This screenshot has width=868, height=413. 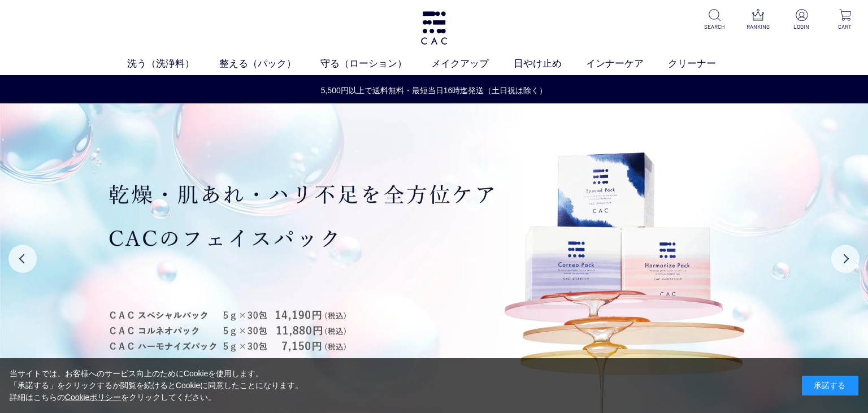 What do you see at coordinates (802, 20) in the screenshot?
I see `a: LOGIN` at bounding box center [802, 20].